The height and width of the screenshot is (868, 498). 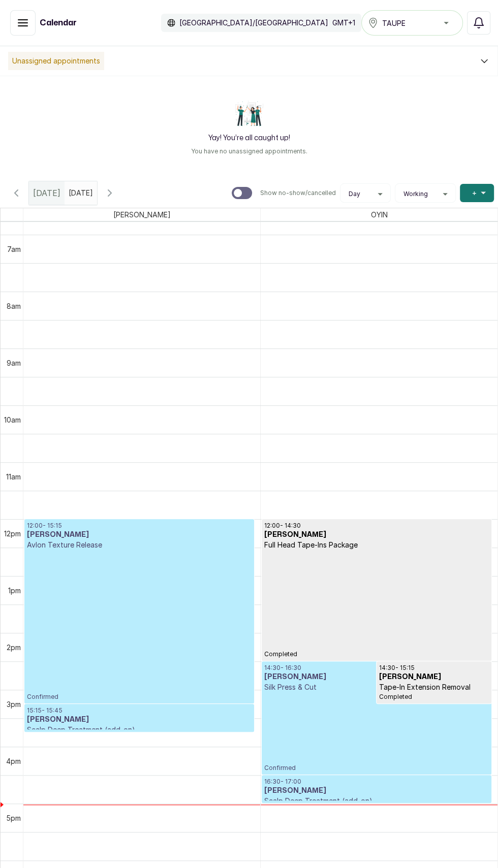 I want to click on div: 1pm, so click(x=14, y=590).